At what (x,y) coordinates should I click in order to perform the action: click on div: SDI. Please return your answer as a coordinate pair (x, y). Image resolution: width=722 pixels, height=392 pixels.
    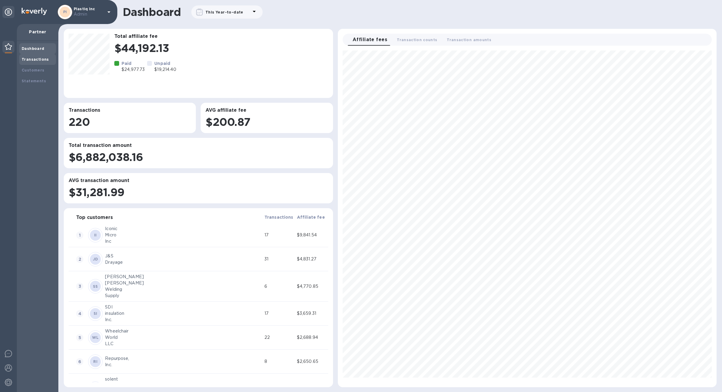
    Looking at the image, I should click on (183, 307).